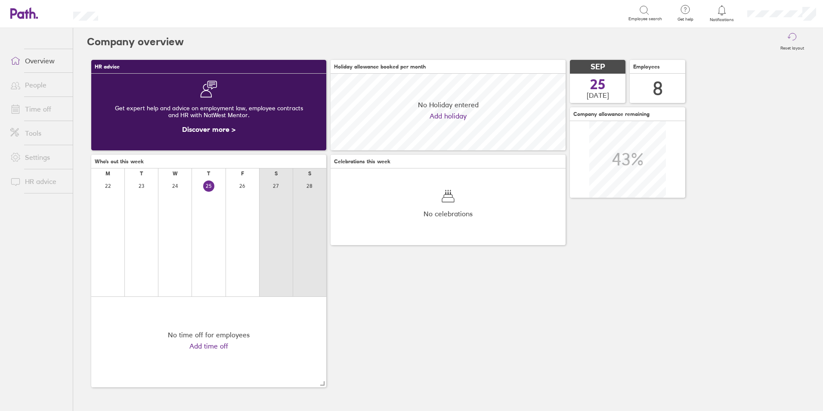 The height and width of the screenshot is (411, 823). Describe the element at coordinates (598, 84) in the screenshot. I see `span: 25` at that location.